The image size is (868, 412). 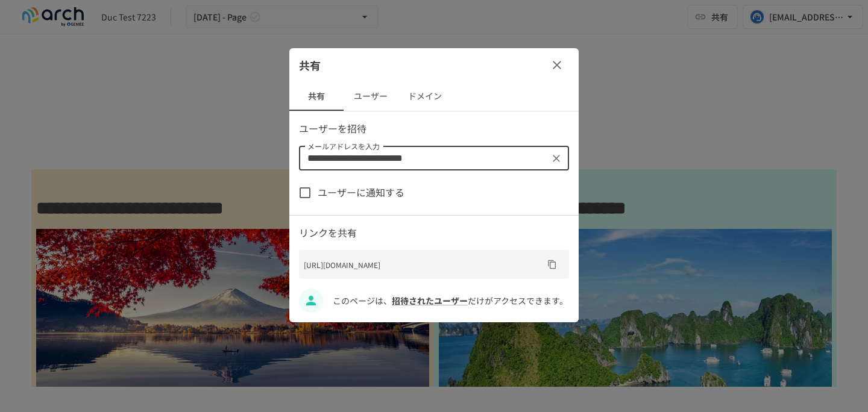 What do you see at coordinates (434, 233) in the screenshot?
I see `p: リンクを共有` at bounding box center [434, 233].